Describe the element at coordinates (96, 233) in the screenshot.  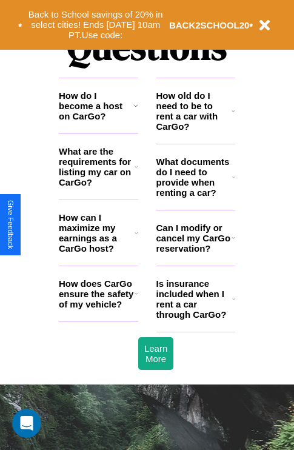
I see `h3: How can I maximize my earnings as a CarGo host?` at that location.